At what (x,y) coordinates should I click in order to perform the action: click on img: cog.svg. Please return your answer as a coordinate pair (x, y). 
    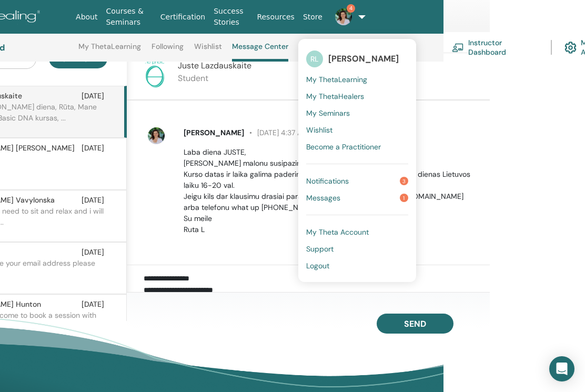
    Looking at the image, I should click on (571, 47).